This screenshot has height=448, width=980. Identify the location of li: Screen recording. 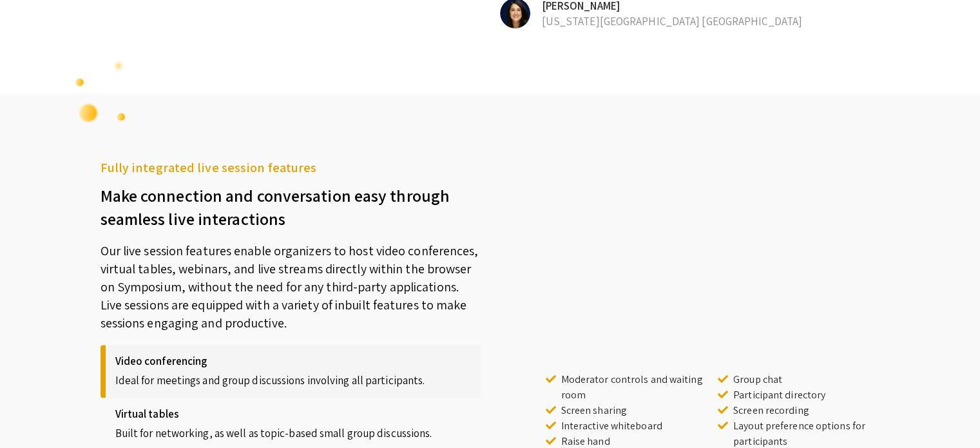
(807, 411).